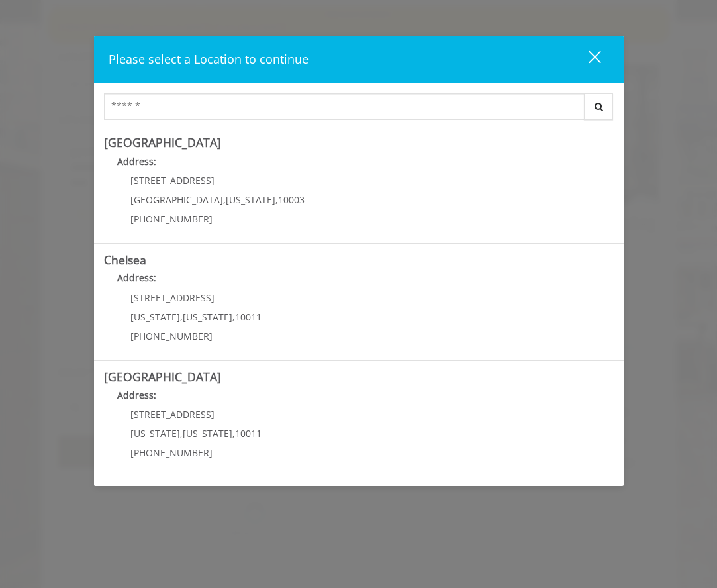 The width and height of the screenshot is (717, 588). Describe the element at coordinates (359, 110) in the screenshot. I see `div: Center Select` at that location.